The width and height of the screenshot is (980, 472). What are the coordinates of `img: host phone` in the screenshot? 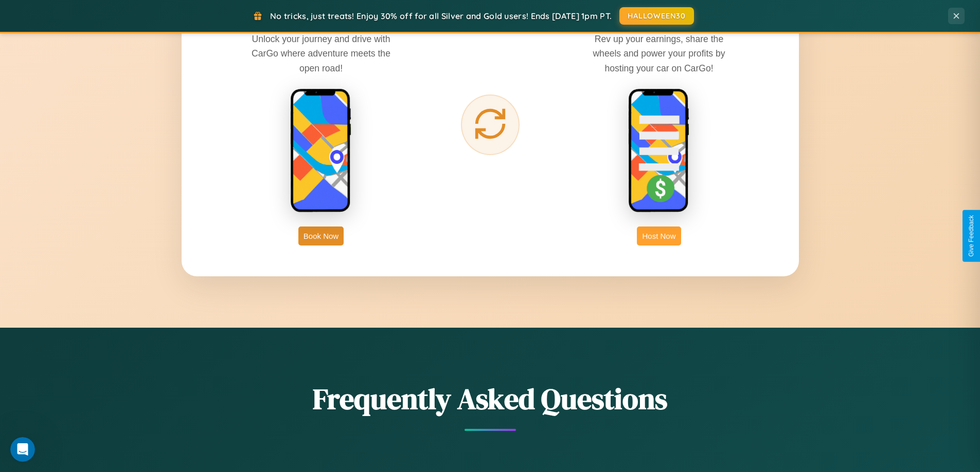 It's located at (659, 151).